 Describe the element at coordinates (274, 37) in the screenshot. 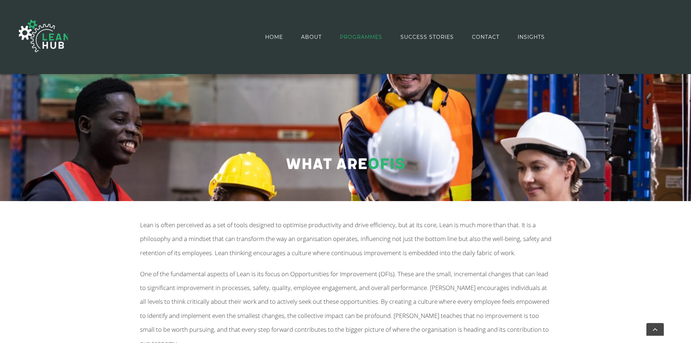

I see `span: HOME` at that location.